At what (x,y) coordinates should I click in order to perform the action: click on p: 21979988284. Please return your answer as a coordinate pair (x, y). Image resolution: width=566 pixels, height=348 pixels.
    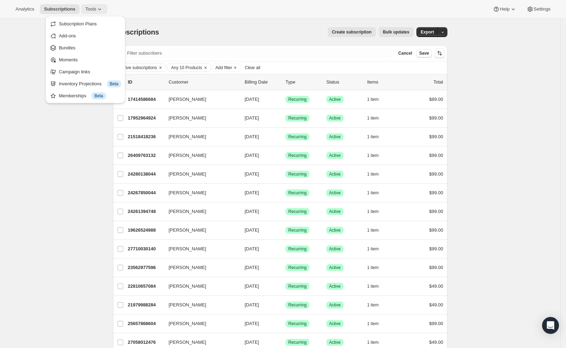
    Looking at the image, I should click on (145, 305).